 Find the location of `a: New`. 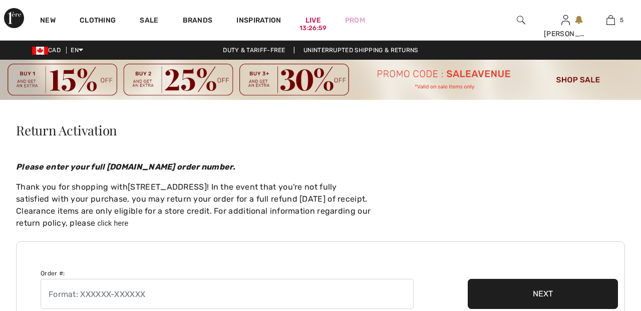

a: New is located at coordinates (48, 21).